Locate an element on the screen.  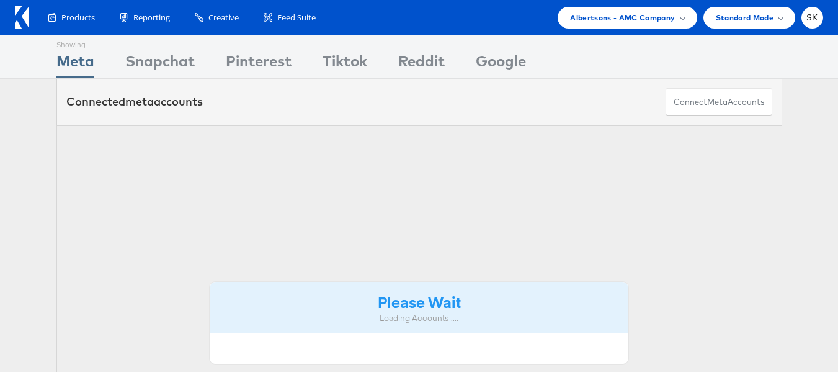
strong: Please Wait is located at coordinates (419, 301).